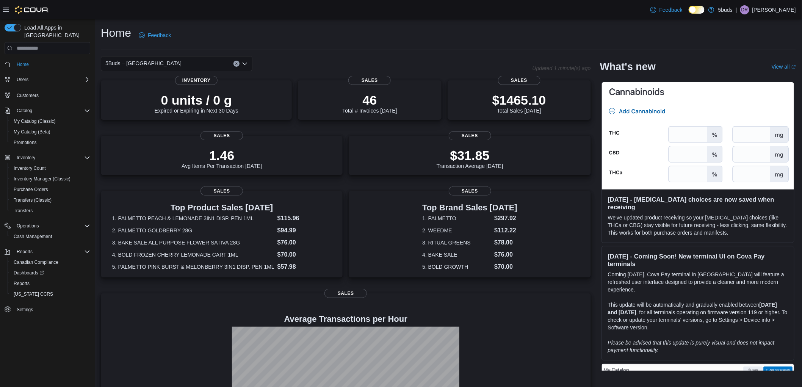 This screenshot has width=802, height=387. Describe the element at coordinates (50, 168) in the screenshot. I see `button: Inventory Count` at that location.